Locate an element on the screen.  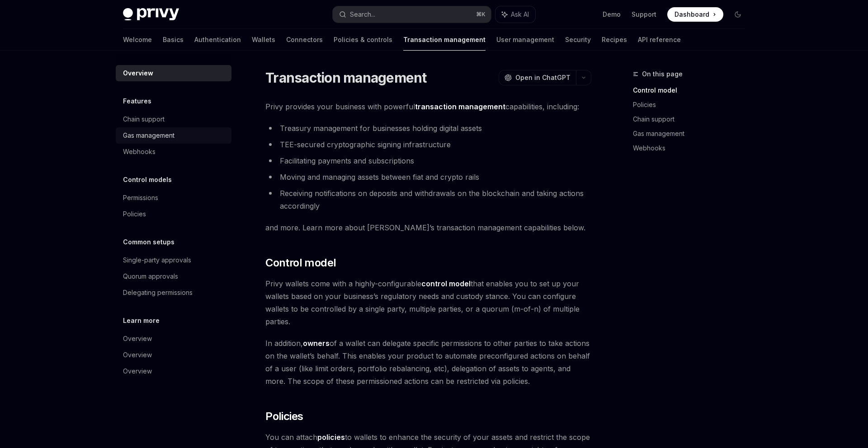
span: Privy wallets come with a highly-configurable that enables you to set up your wallets based on yo... is located at coordinates (428, 303).